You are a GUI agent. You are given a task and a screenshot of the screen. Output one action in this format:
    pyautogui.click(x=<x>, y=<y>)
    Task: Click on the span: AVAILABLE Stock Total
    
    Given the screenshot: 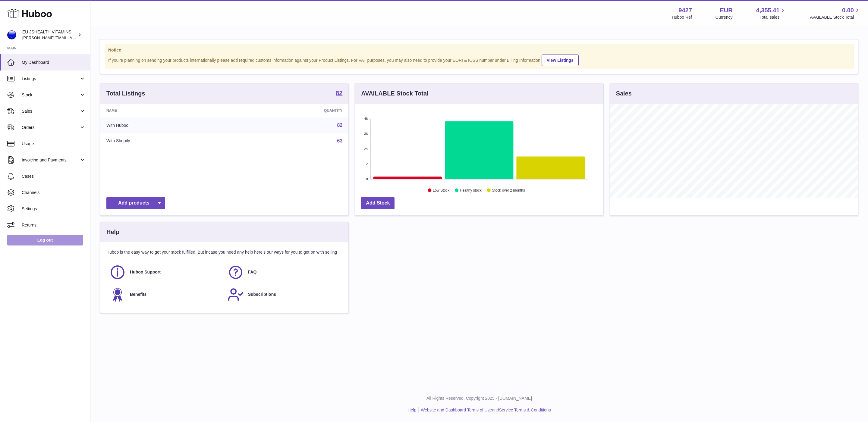 What is the action you would take?
    pyautogui.click(x=835, y=17)
    